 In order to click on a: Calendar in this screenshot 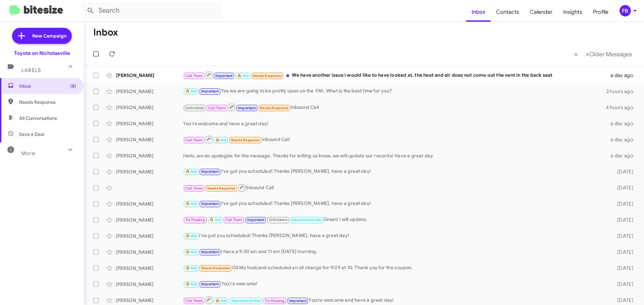, I will do `click(541, 12)`.